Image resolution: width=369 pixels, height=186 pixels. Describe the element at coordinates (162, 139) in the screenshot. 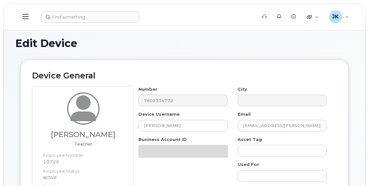

I see `label: Business Account ID` at that location.